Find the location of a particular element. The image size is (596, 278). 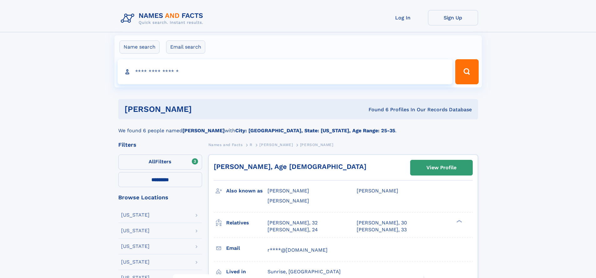

h3: Lived in is located at coordinates (247, 271).